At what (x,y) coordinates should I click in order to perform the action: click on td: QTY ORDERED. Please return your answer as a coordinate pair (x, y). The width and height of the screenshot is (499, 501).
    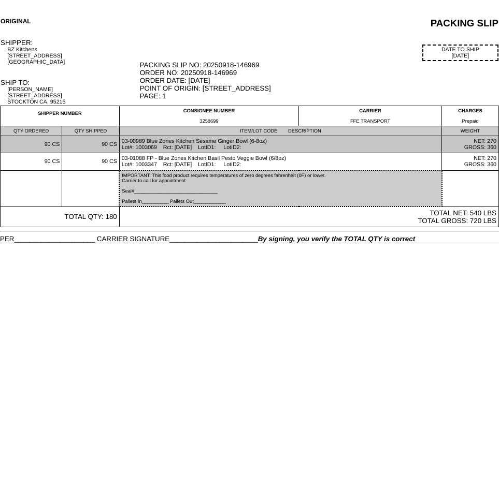
    Looking at the image, I should click on (31, 131).